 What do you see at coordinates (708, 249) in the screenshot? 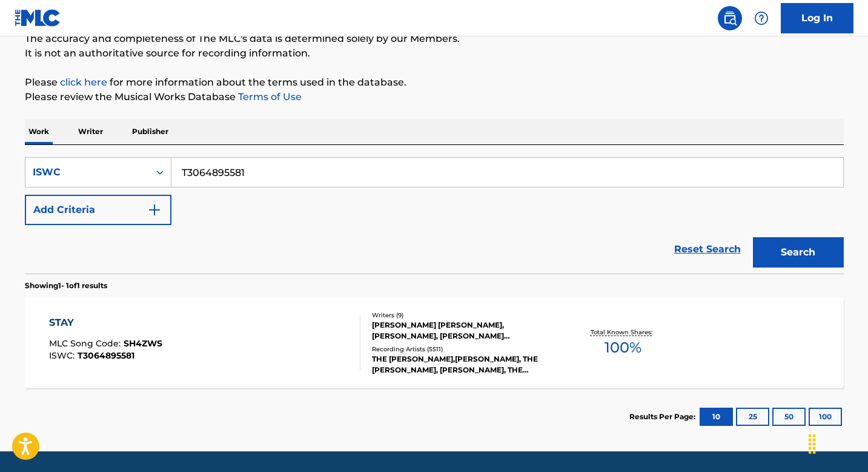
I see `a: Reset Search` at bounding box center [708, 249].